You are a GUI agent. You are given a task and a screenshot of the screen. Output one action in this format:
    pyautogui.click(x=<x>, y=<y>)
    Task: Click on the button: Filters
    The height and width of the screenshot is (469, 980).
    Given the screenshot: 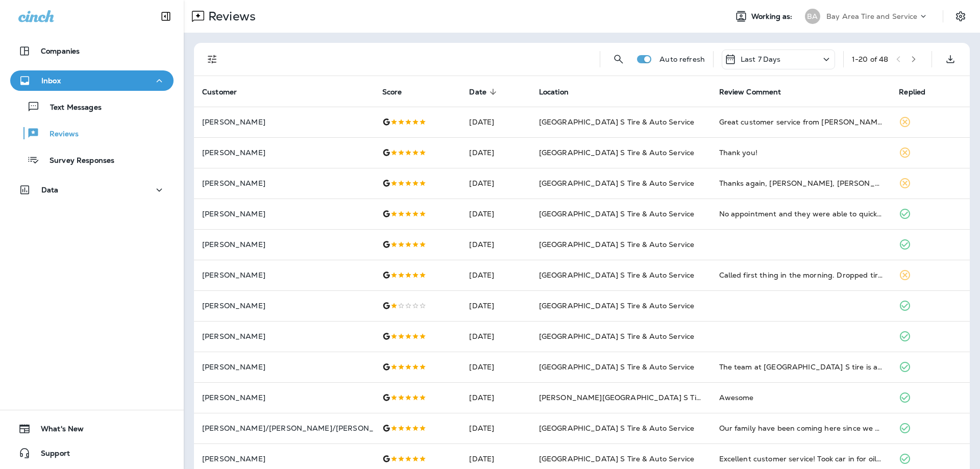 What is the action you would take?
    pyautogui.click(x=212, y=59)
    